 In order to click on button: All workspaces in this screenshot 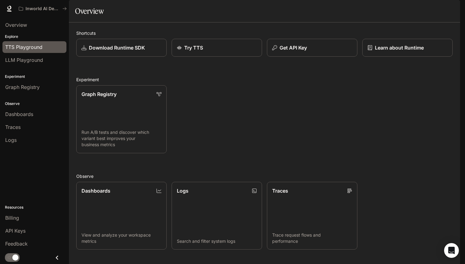, I will do `click(43, 9)`.